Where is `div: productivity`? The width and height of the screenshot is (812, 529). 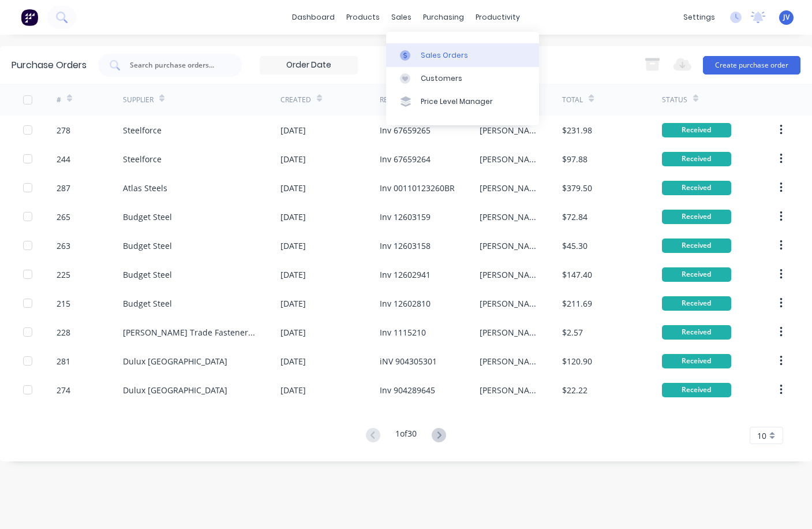 div: productivity is located at coordinates (498, 18).